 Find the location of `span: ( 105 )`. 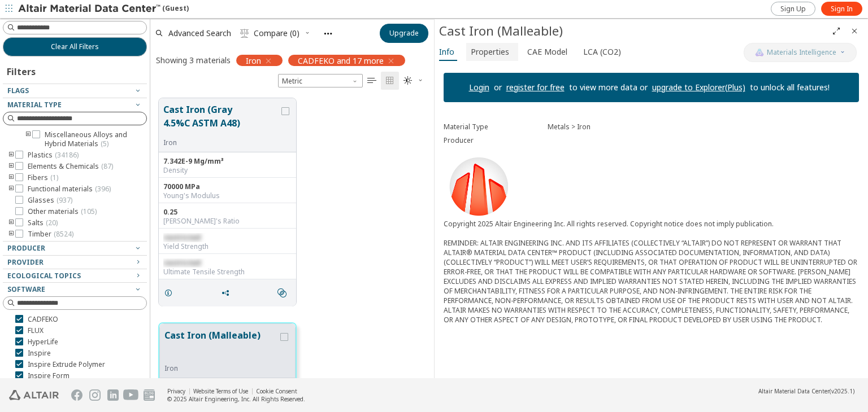

span: ( 105 ) is located at coordinates (89, 211).